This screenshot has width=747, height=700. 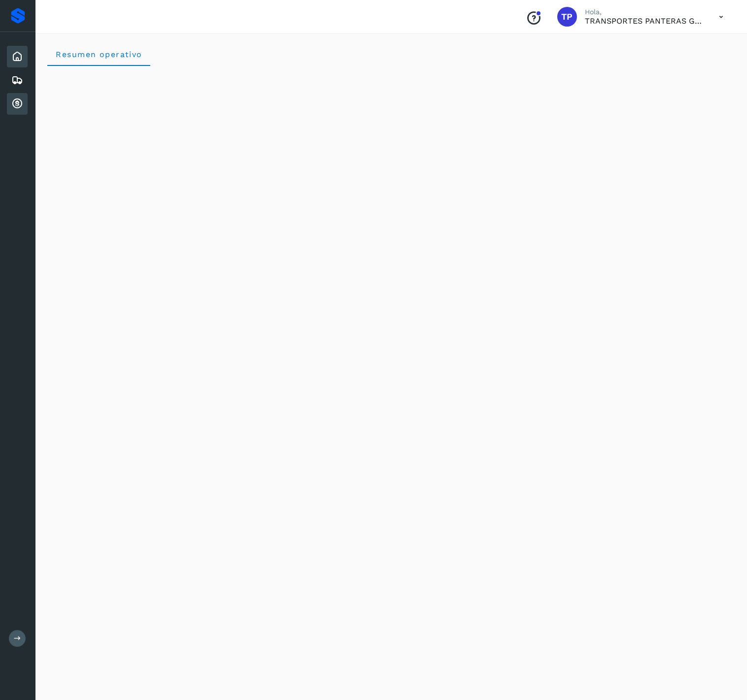 I want to click on p: TRANSPORTES PANTERAS GAPO S.A. DE C.V., so click(x=644, y=20).